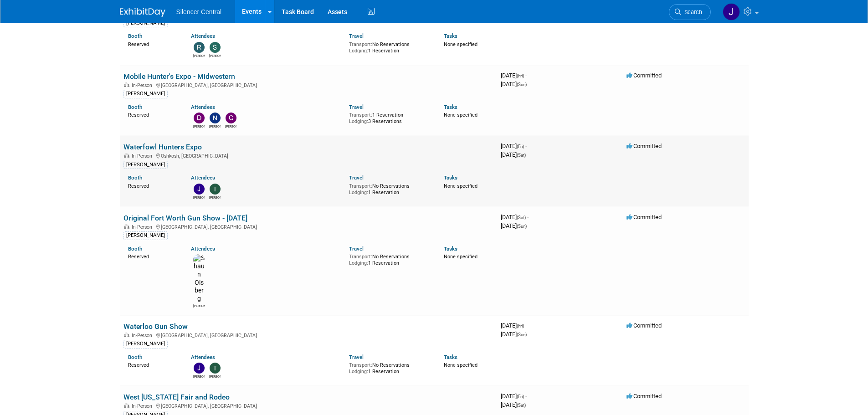 This screenshot has height=415, width=868. What do you see at coordinates (155, 326) in the screenshot?
I see `a: Waterloo Gun Show` at bounding box center [155, 326].